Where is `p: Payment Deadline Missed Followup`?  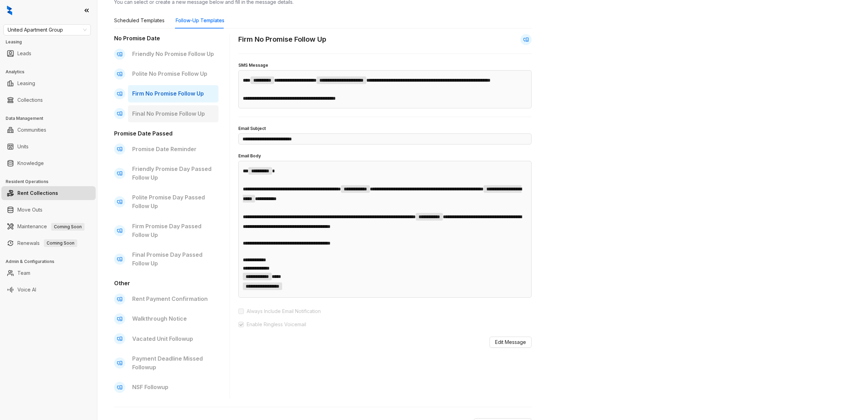 p: Payment Deadline Missed Followup is located at coordinates (173, 363).